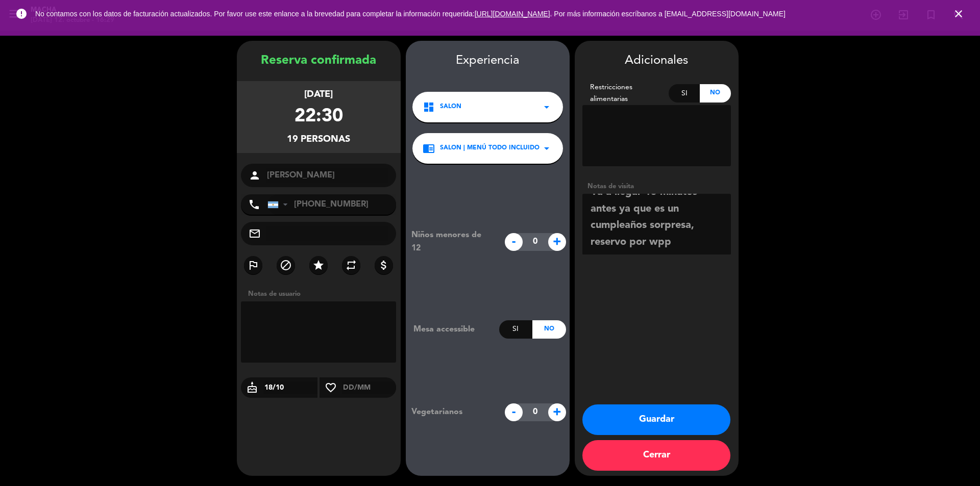 This screenshot has height=486, width=980. Describe the element at coordinates (451, 412) in the screenshot. I see `div: Vegetarianos` at that location.